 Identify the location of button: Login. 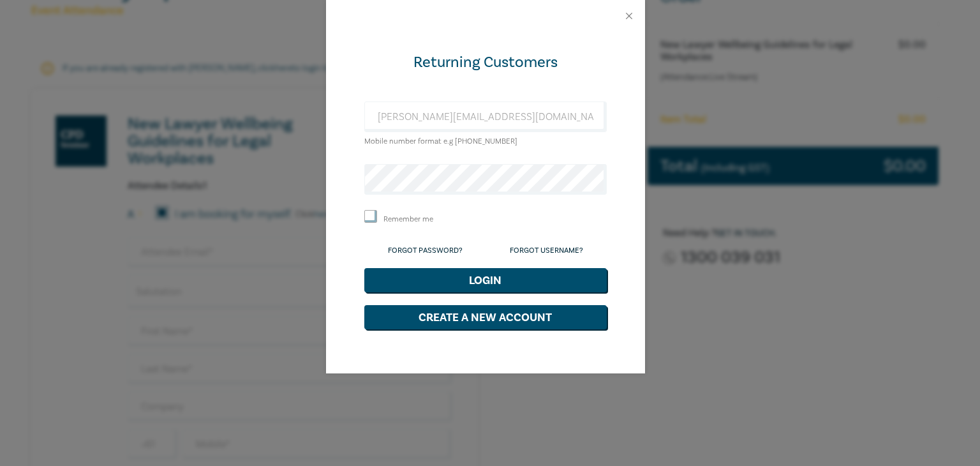
(485, 280).